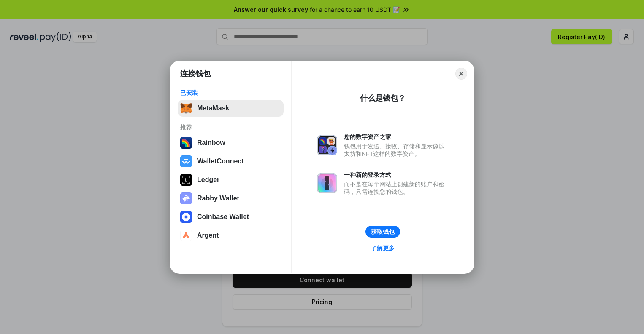 The height and width of the screenshot is (334, 644). What do you see at coordinates (230, 161) in the screenshot?
I see `button: WalletConnect` at bounding box center [230, 161].